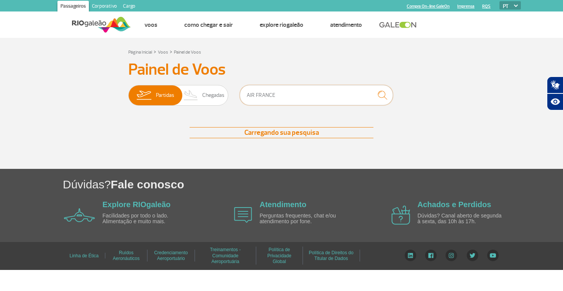 Image resolution: width=563 pixels, height=291 pixels. What do you see at coordinates (187, 52) in the screenshot?
I see `a: Painel de Voos` at bounding box center [187, 52].